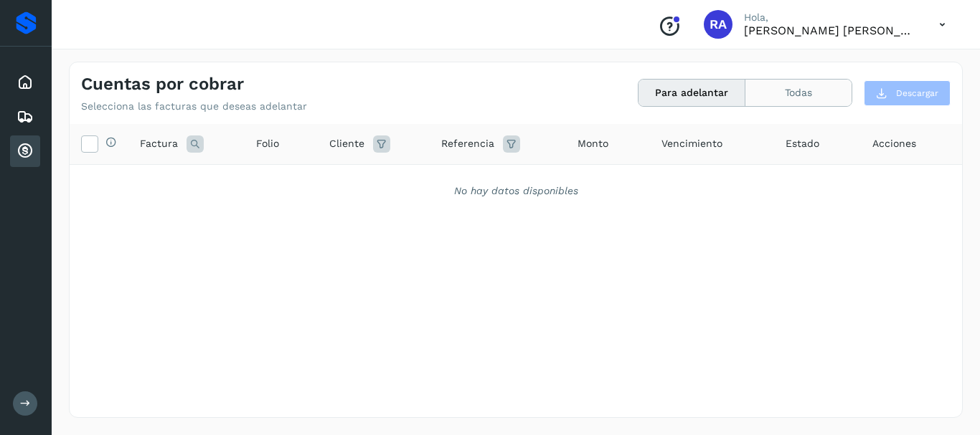 The height and width of the screenshot is (435, 980). I want to click on span: Factura, so click(158, 144).